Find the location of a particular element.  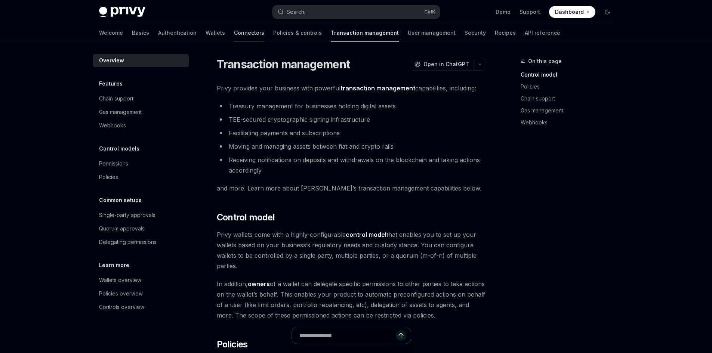

a: Policies overview is located at coordinates (141, 294).